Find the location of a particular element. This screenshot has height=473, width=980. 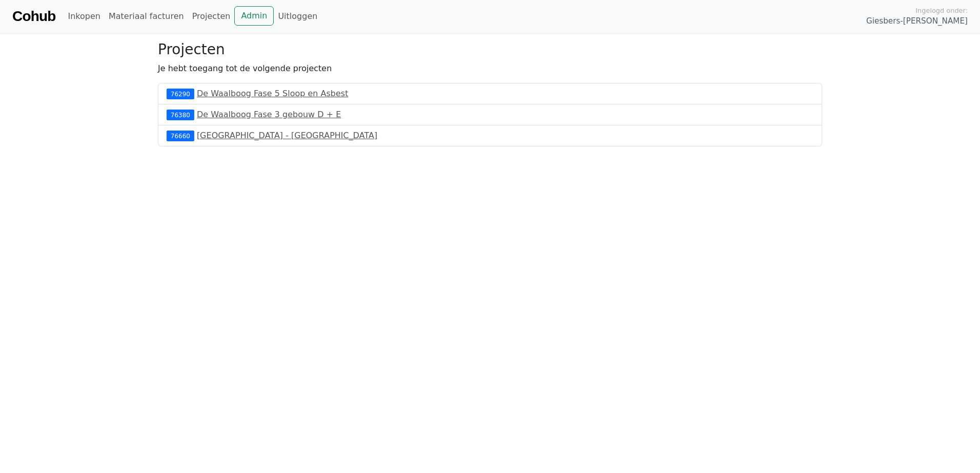

div: 76380 is located at coordinates (180, 115).